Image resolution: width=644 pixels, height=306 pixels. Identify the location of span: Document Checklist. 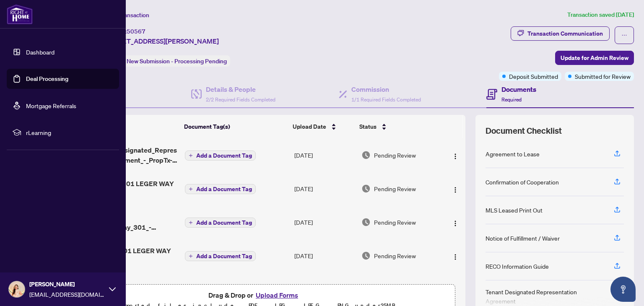
(523, 131).